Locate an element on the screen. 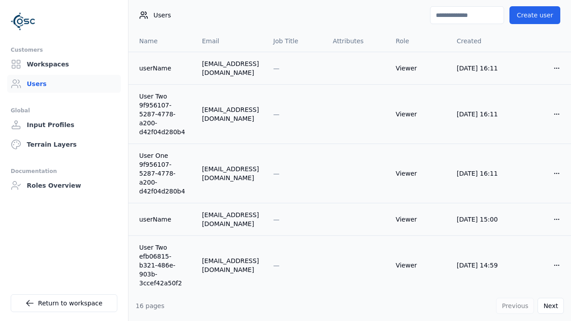 Image resolution: width=571 pixels, height=321 pixels. a: User Two 9f956107-5287-4778-a200-d42f04d280b4 is located at coordinates (163, 114).